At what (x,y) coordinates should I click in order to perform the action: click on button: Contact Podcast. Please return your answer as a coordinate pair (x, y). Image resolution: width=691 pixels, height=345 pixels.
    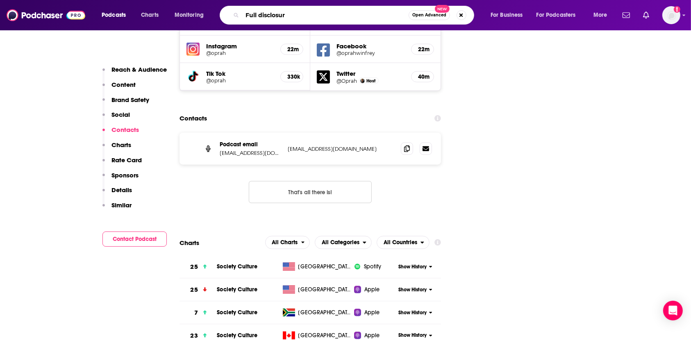
    Looking at the image, I should click on (134, 239).